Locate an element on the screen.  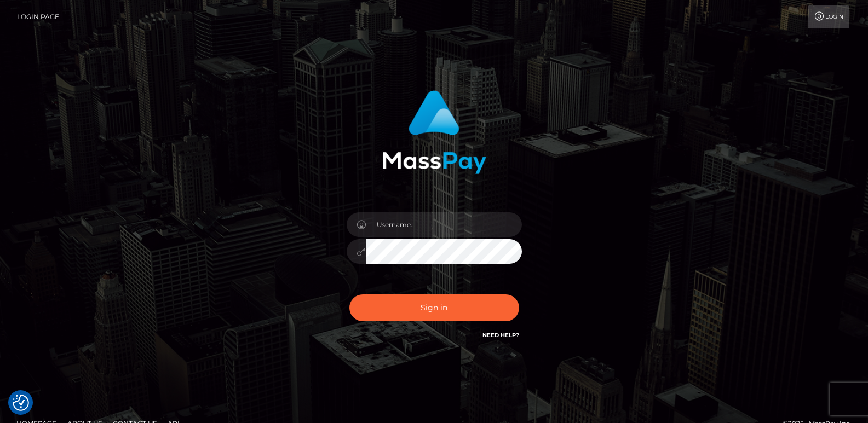
a: Login is located at coordinates (828, 17).